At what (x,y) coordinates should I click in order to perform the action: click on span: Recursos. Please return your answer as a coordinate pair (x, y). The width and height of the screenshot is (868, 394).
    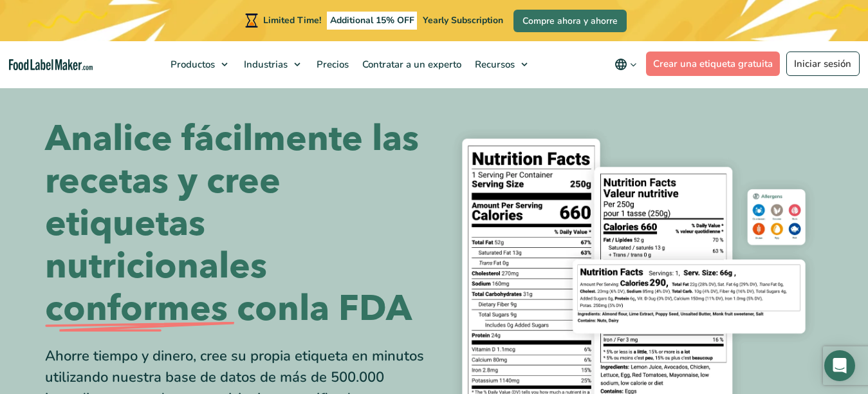
    Looking at the image, I should click on (494, 64).